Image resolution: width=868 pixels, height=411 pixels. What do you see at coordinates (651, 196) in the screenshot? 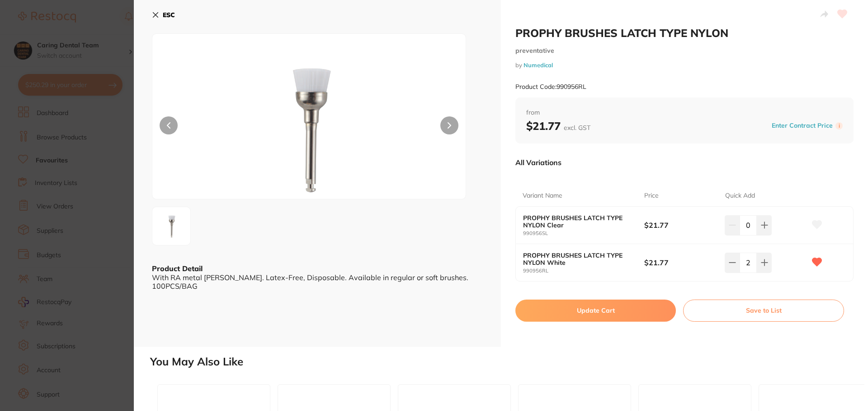
I see `p: Price` at bounding box center [651, 196].